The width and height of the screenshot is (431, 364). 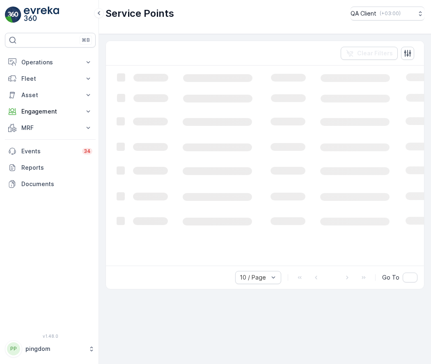 What do you see at coordinates (55, 349) in the screenshot?
I see `p: pingdom` at bounding box center [55, 349].